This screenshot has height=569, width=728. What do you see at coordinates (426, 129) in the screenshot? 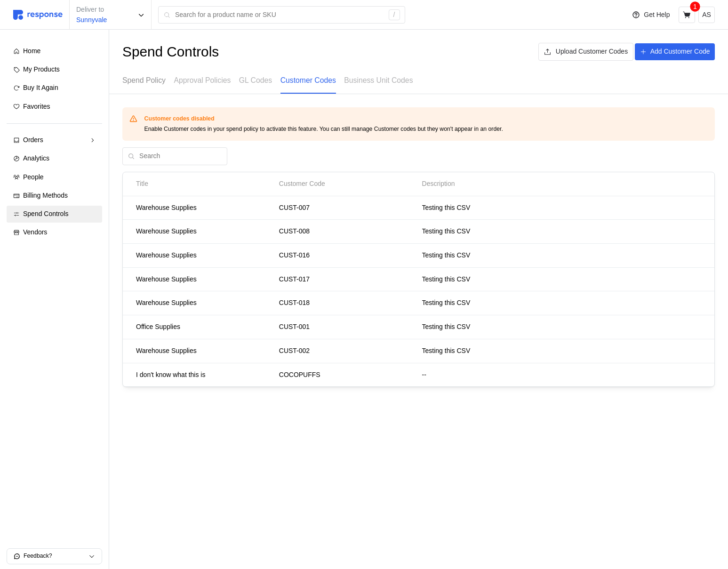
I see `div: Enable Customer codes in your spend policy to activate this feature. You can still manage Custome...` at bounding box center [426, 129].